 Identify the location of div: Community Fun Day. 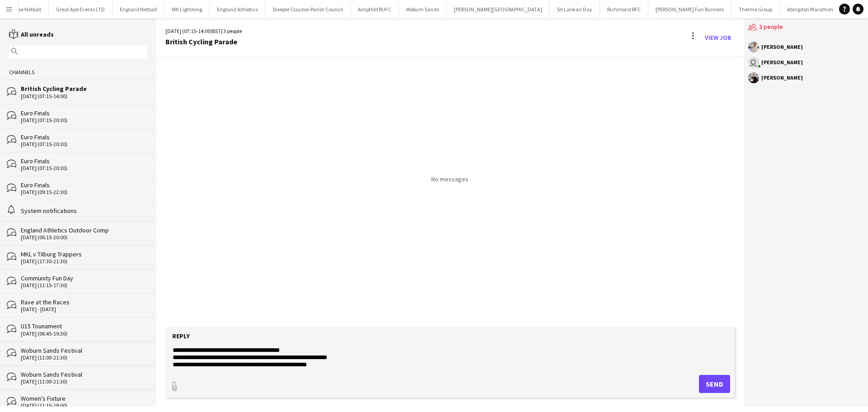
(84, 278).